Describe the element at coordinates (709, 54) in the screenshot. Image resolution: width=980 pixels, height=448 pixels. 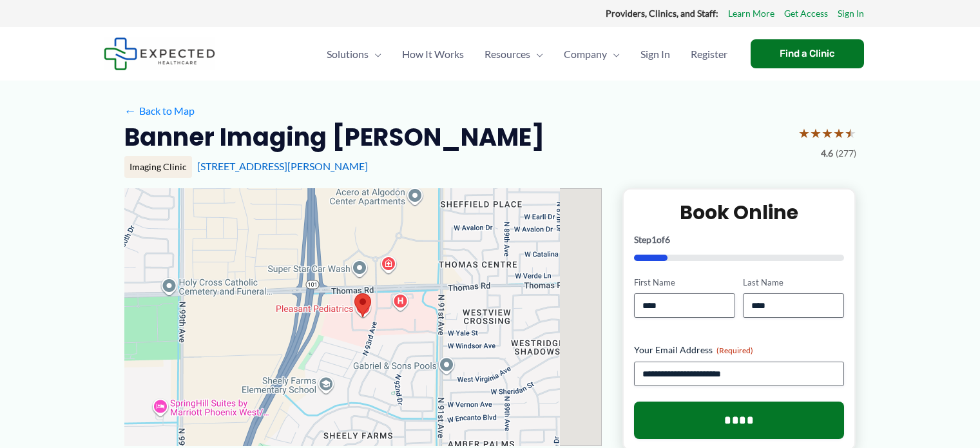
I see `a: Register` at that location.